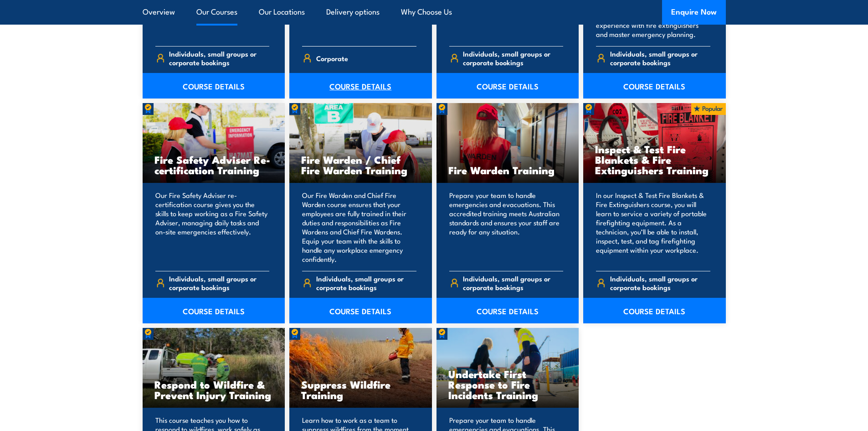  What do you see at coordinates (359, 227) in the screenshot?
I see `p: Our Fire Warden and Chief Fire Warden course ensures that your employees are fully trained in the...` at bounding box center [359, 227].